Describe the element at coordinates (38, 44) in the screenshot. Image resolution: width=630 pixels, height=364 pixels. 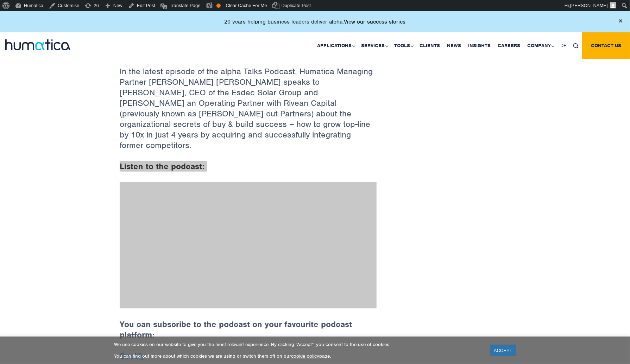
I see `img: logo` at that location.